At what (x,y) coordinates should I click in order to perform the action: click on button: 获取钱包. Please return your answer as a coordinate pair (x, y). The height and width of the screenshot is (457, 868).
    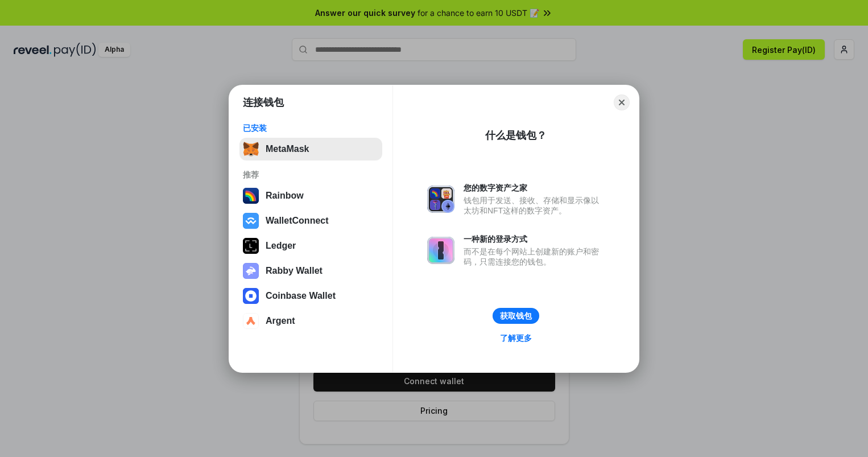
    Looking at the image, I should click on (516, 315).